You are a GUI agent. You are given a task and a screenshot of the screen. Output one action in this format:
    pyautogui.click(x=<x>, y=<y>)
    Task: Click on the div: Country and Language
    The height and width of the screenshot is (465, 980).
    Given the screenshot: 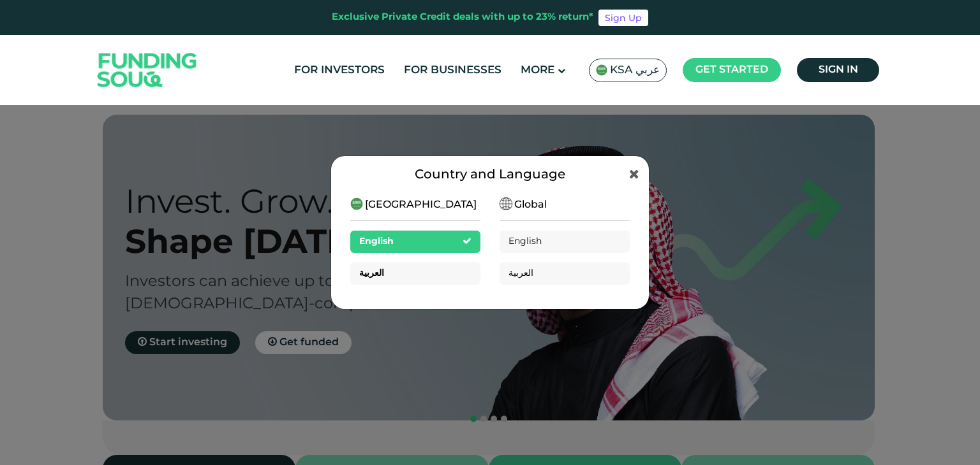 What is the action you would take?
    pyautogui.click(x=490, y=176)
    